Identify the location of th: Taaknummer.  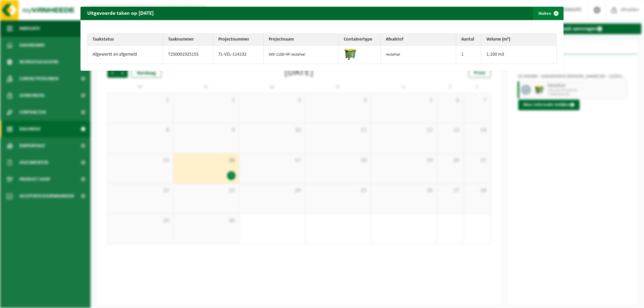
(188, 40).